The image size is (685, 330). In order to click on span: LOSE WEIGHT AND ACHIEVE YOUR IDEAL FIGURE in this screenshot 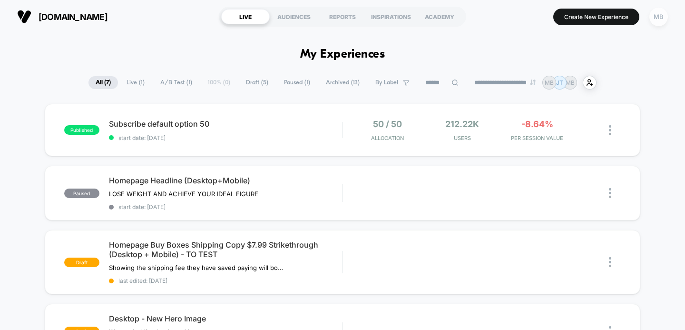, I will do `click(184, 194)`.